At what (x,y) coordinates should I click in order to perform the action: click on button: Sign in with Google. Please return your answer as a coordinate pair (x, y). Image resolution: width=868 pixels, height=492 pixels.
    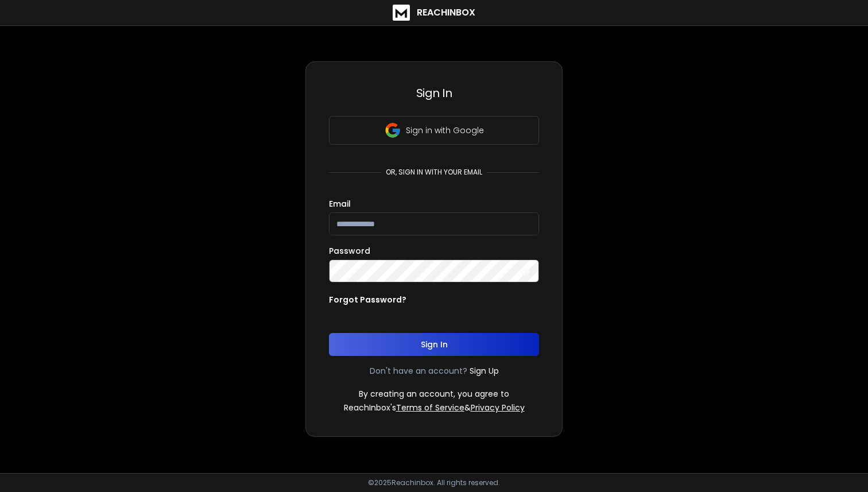
    Looking at the image, I should click on (434, 130).